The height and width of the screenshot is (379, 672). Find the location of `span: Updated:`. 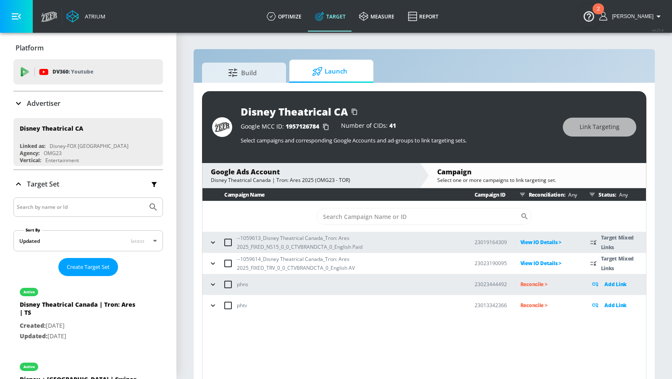

span: Updated: is located at coordinates (34, 335).